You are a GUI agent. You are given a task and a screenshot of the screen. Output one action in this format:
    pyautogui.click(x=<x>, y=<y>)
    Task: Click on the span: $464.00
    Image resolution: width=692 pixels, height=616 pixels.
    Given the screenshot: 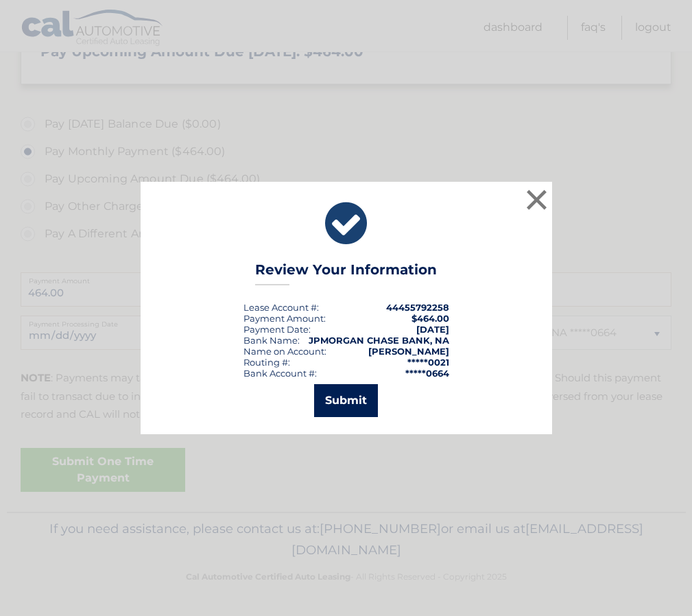 What is the action you would take?
    pyautogui.click(x=430, y=319)
    